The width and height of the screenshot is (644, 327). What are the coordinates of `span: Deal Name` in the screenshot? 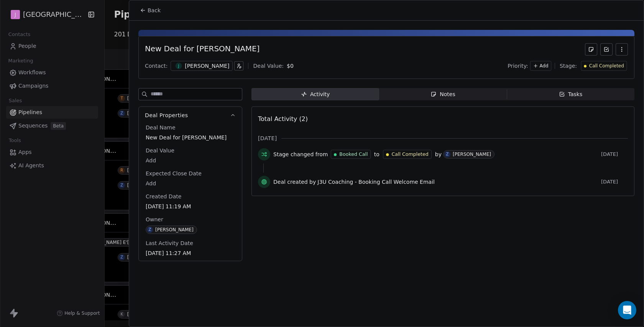 It's located at (160, 127).